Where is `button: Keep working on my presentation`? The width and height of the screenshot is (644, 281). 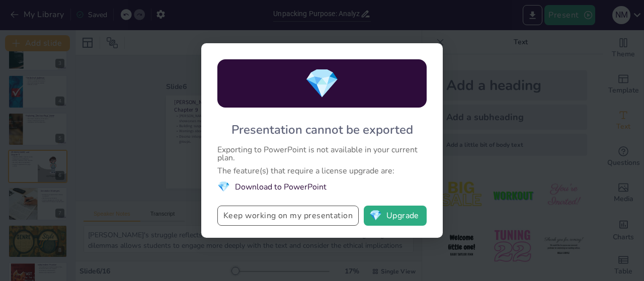 button: Keep working on my presentation is located at coordinates (288, 215).